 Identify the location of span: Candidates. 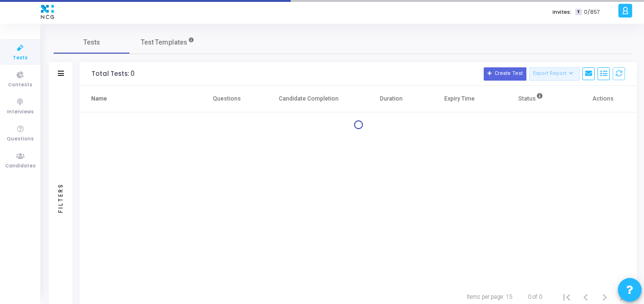
(20, 166).